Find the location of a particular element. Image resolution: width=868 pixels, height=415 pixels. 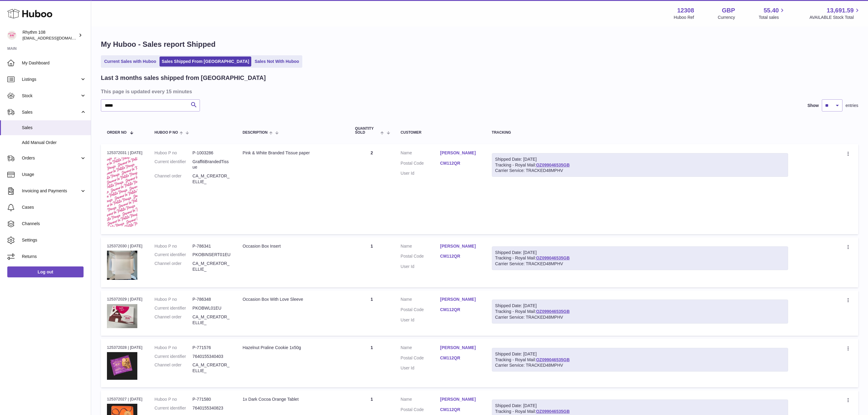

span: 13,691.59 is located at coordinates (840, 10).